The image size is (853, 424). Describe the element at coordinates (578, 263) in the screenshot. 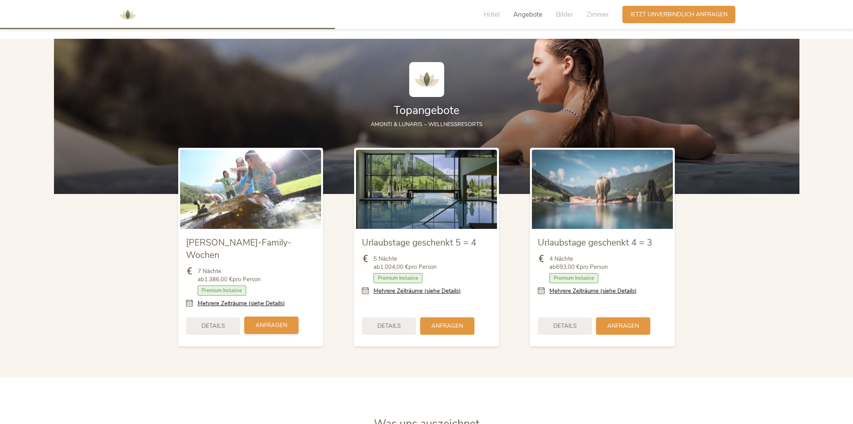

I see `span: 4 Nächte ab pro Person` at that location.